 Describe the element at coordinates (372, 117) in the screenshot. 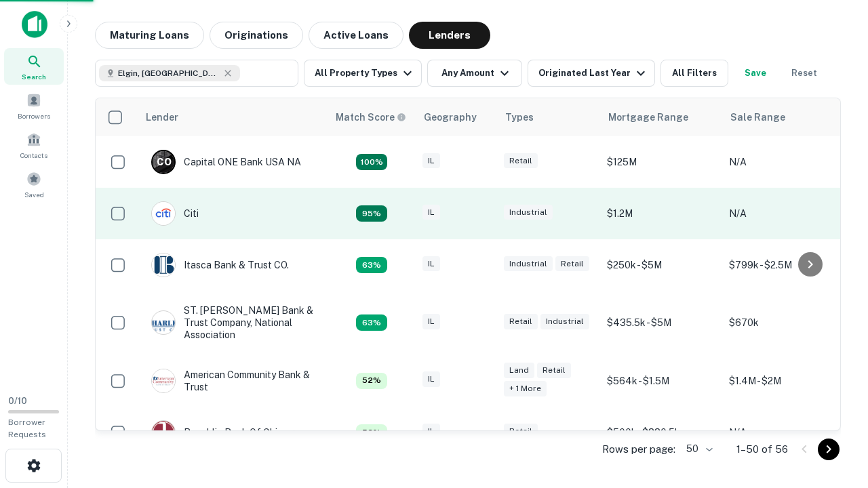

I see `th: Capitalize uses an advanced AI algorithm to match your search with the best lender. The match sco...` at that location.